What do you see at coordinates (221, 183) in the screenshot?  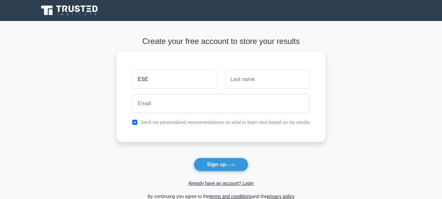 I see `a: Already have an account? Login` at bounding box center [221, 183].